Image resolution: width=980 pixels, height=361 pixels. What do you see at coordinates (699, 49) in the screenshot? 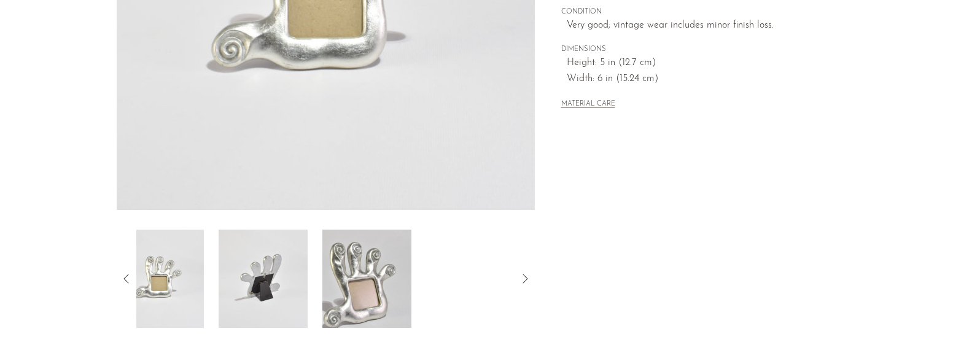
I see `span: DIMENSIONS` at bounding box center [699, 49].